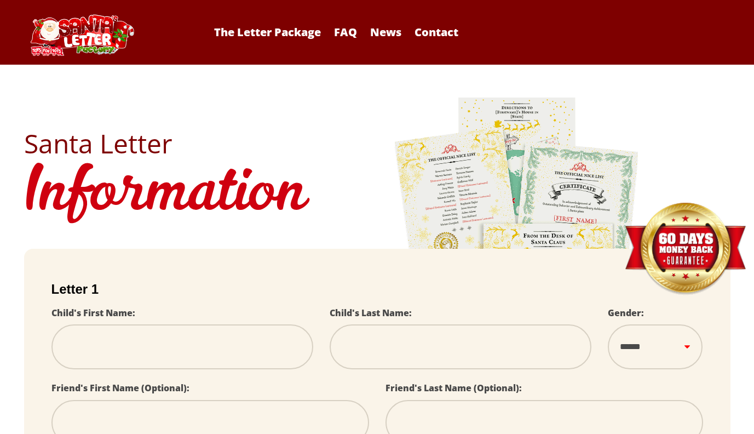 This screenshot has width=754, height=434. What do you see at coordinates (626, 313) in the screenshot?
I see `label: Gender:` at bounding box center [626, 313].